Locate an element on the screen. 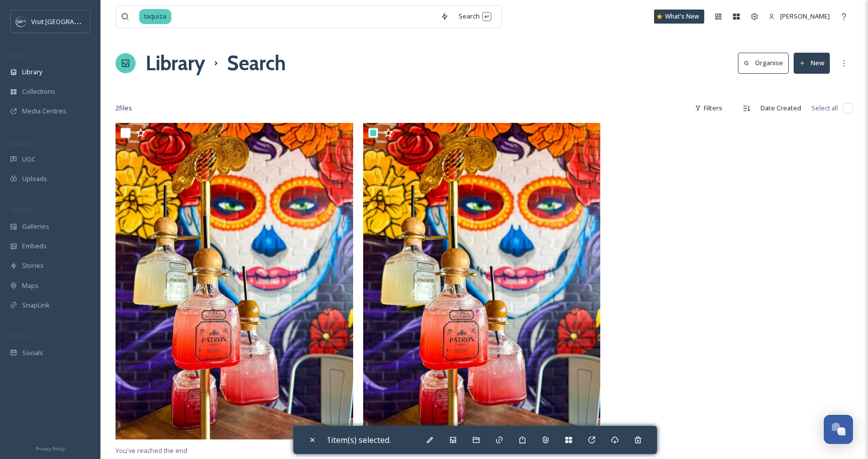 This screenshot has height=459, width=868. button: Open Chat is located at coordinates (838, 430).